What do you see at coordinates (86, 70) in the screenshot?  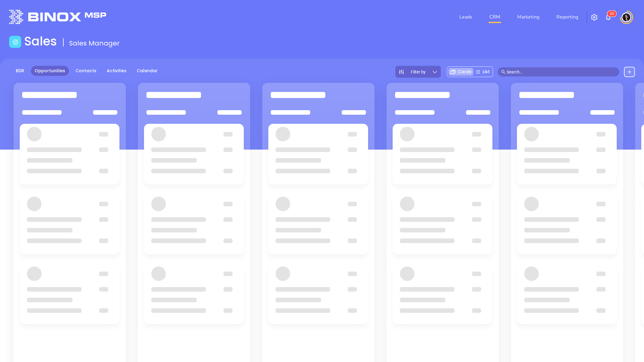 I see `a: Contacts` at bounding box center [86, 70].